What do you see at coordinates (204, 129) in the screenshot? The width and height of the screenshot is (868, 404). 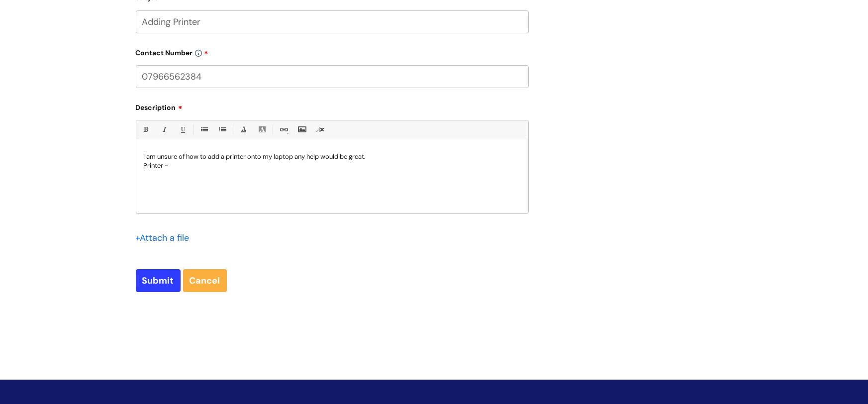 I see `a: • Unordered List (Ctrl-Shift-7)` at bounding box center [204, 129].